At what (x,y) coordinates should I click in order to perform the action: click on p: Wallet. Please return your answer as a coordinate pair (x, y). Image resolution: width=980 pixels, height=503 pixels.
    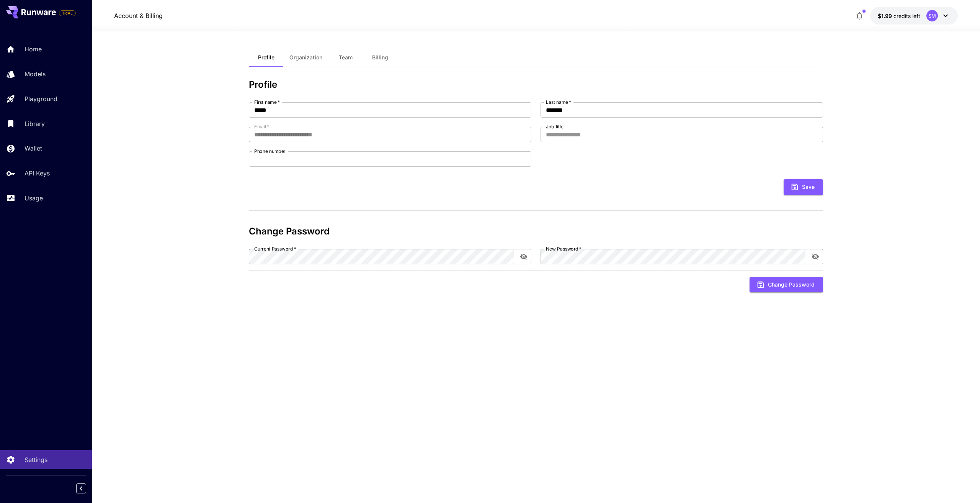
    Looking at the image, I should click on (34, 148).